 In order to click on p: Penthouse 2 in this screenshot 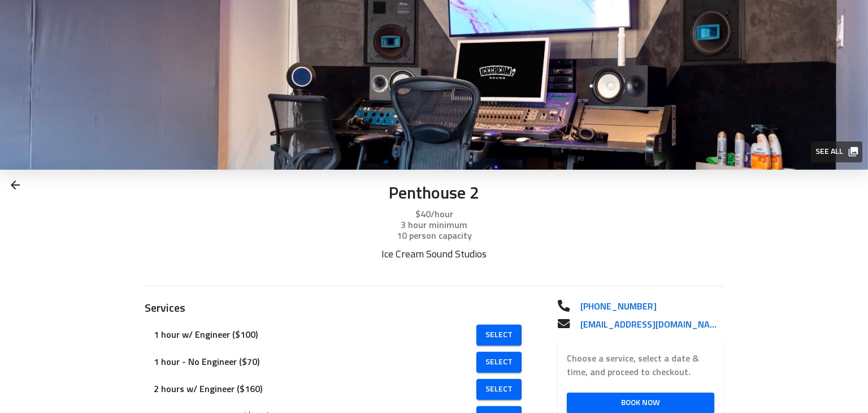, I will do `click(434, 194)`.